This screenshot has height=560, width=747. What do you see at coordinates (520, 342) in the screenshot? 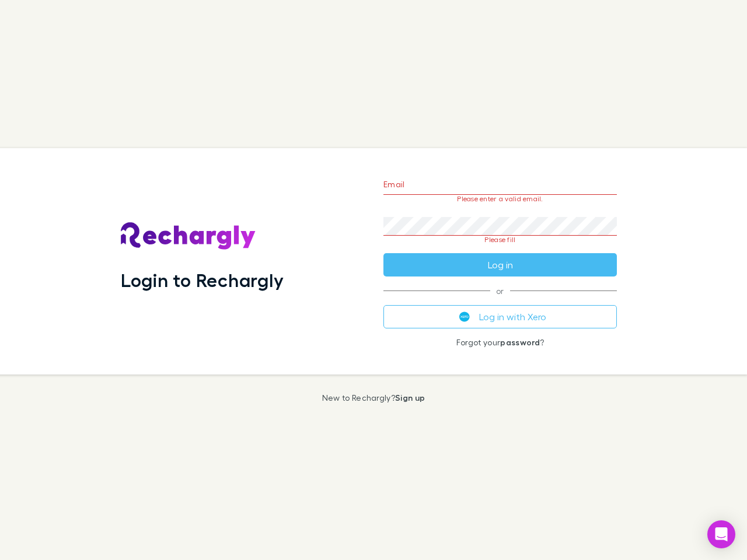
I see `a: password` at bounding box center [520, 342].